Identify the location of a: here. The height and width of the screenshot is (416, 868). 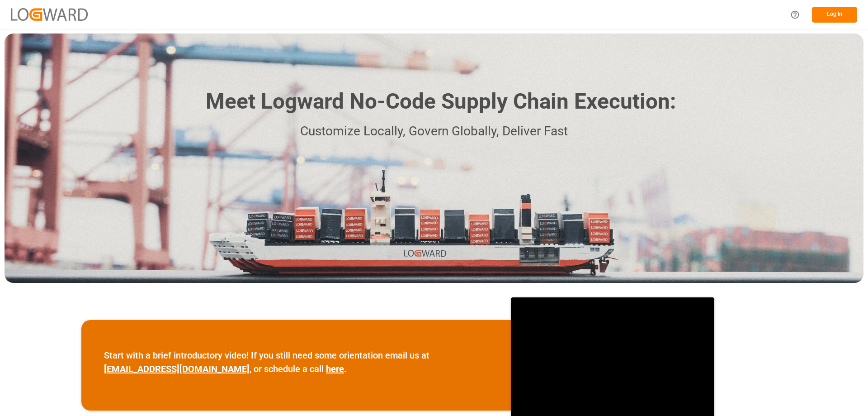
(335, 369).